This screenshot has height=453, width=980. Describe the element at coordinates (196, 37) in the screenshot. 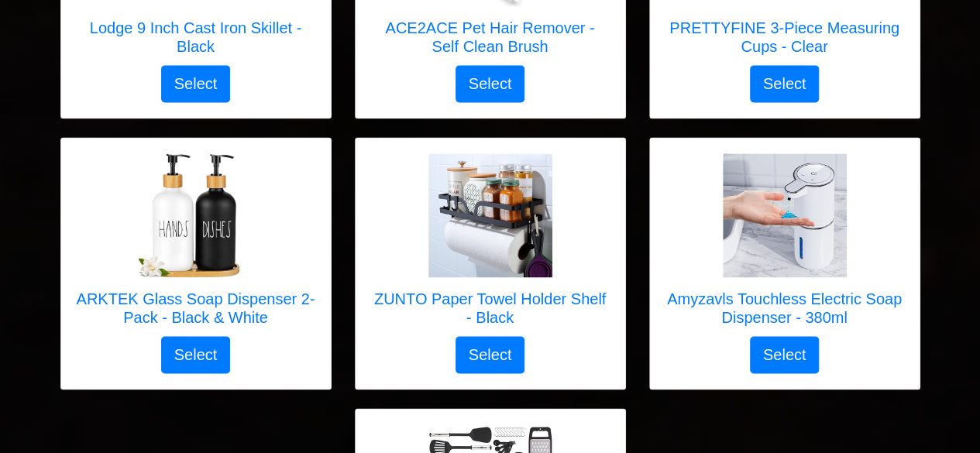

I see `h5: Lodge 9 Inch Cast Iron Skillet - Black` at that location.